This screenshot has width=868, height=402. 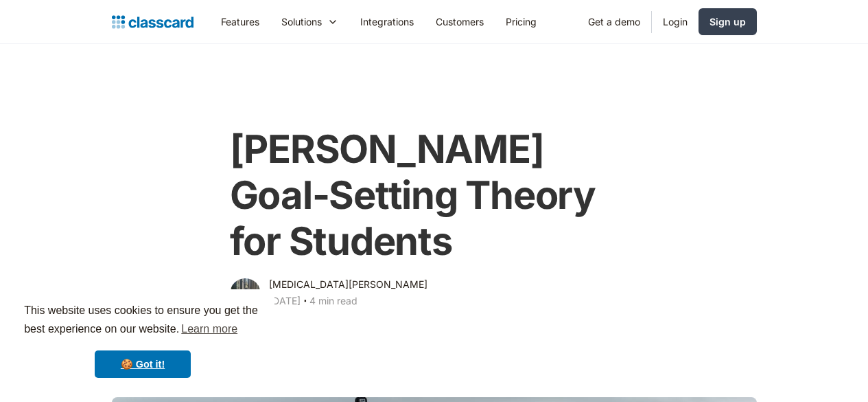 I want to click on a: Sign up, so click(x=727, y=22).